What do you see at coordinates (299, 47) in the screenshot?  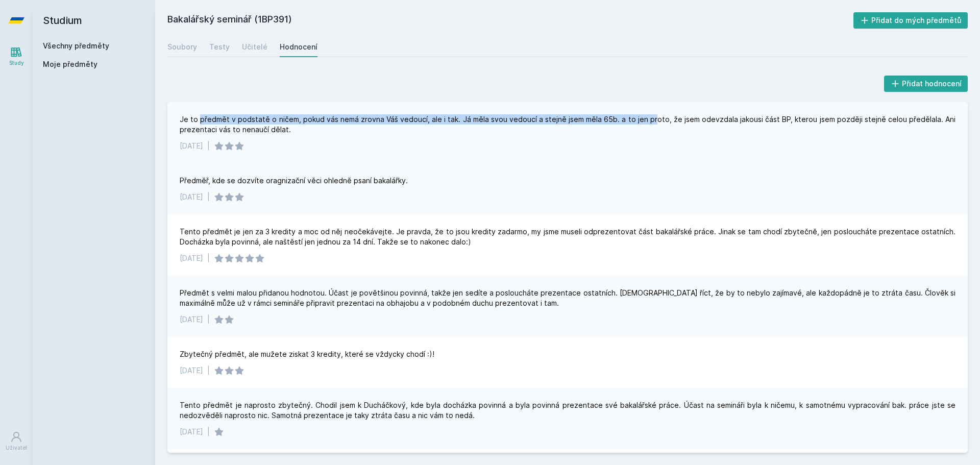 I see `div: Hodnocení` at bounding box center [299, 47].